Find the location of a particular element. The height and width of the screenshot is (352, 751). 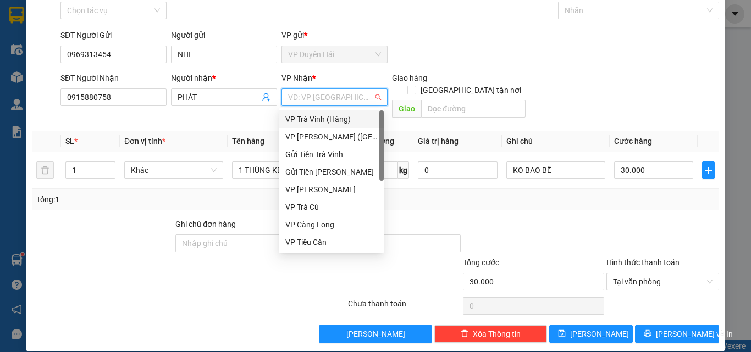

input: Ghi chú đơn hàng is located at coordinates (246, 243).